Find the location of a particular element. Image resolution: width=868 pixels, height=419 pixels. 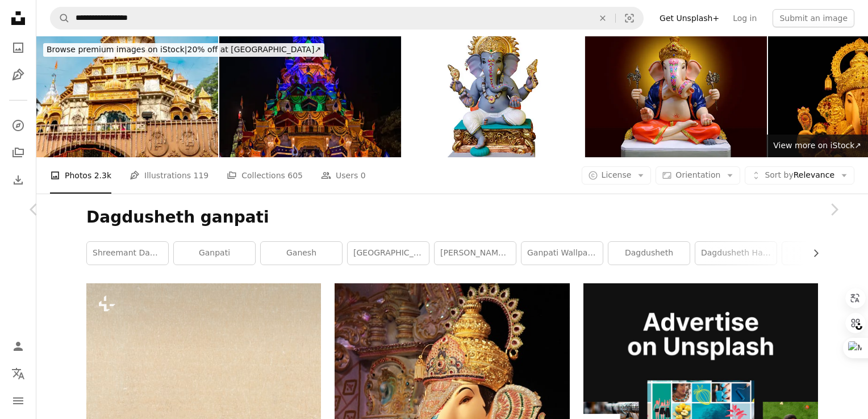

button: Clear is located at coordinates (603, 18).